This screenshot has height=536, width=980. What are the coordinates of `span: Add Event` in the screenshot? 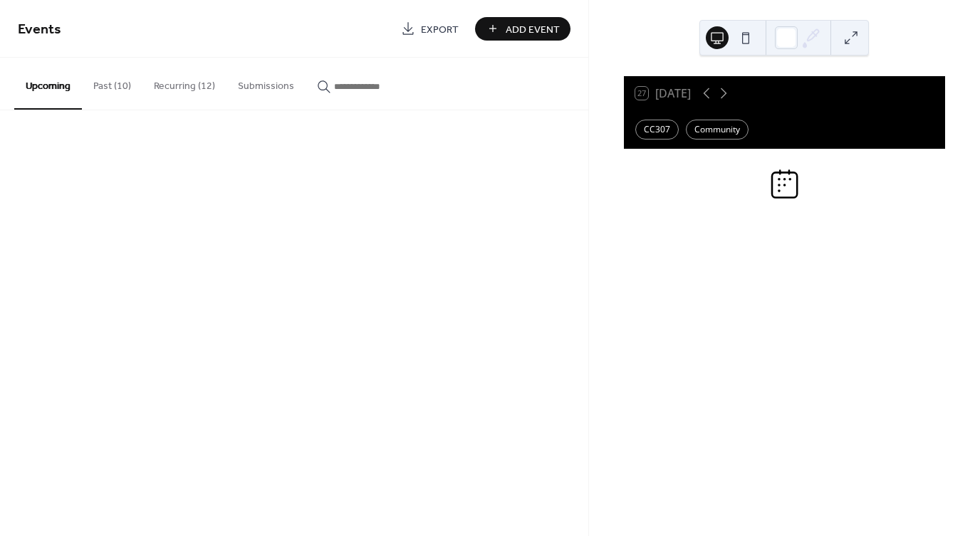 It's located at (532, 29).